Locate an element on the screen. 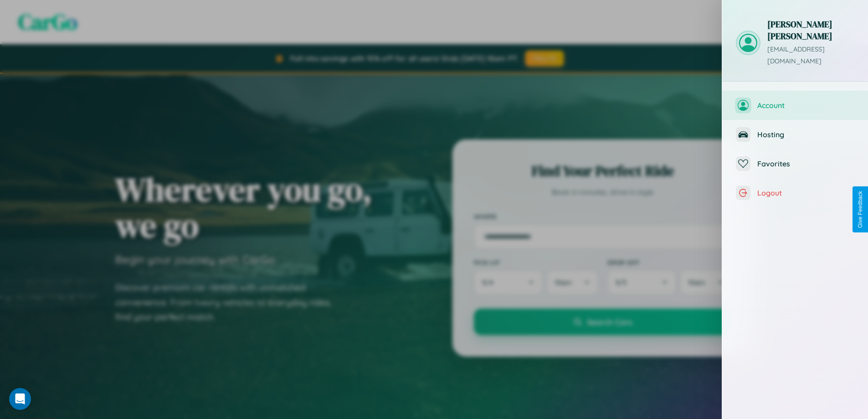  span: Logout is located at coordinates (806, 193).